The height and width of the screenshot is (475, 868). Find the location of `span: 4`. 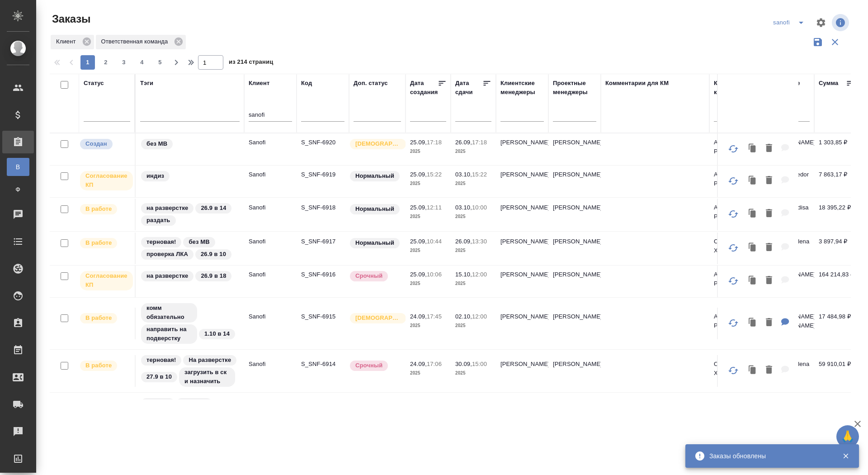

span: 4 is located at coordinates (142, 62).